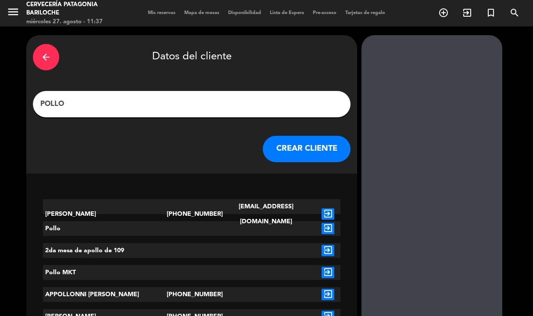  I want to click on span: Disponibilidad, so click(245, 13).